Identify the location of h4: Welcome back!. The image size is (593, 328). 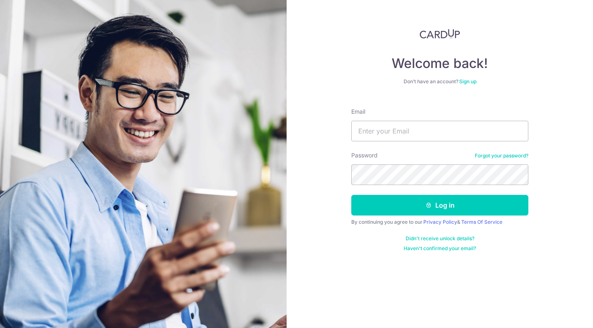
(440, 63).